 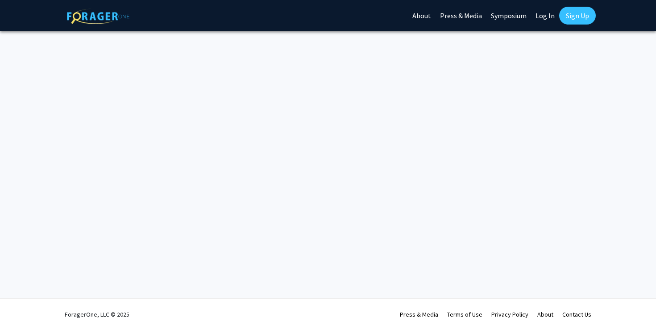 I want to click on a: Contact Us, so click(x=576, y=315).